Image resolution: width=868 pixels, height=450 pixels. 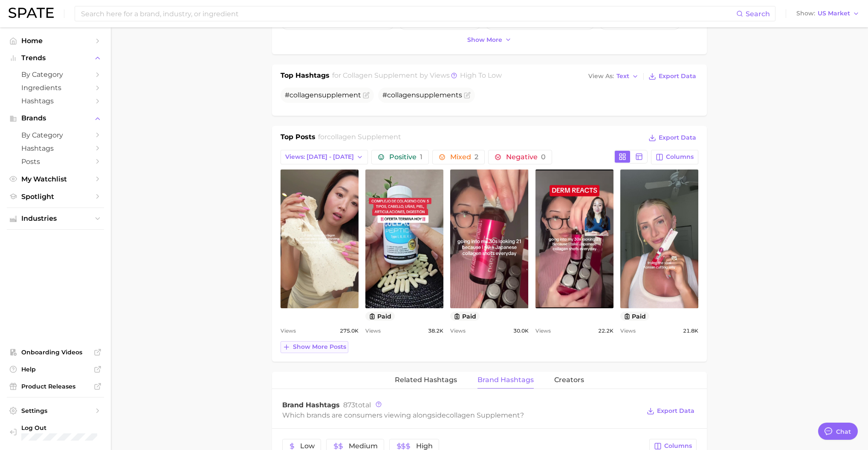 What do you see at coordinates (55, 196) in the screenshot?
I see `a: Spotlight` at bounding box center [55, 196].